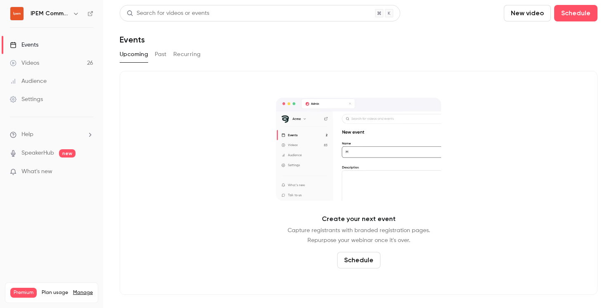  I want to click on a: SpeakerHub, so click(38, 153).